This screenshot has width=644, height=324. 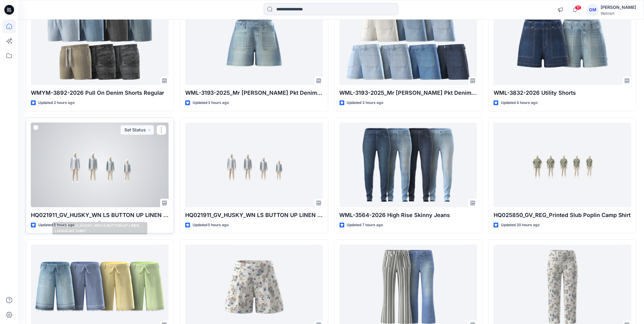 What do you see at coordinates (56, 103) in the screenshot?
I see `p: Updated 2 hours ago` at bounding box center [56, 103].